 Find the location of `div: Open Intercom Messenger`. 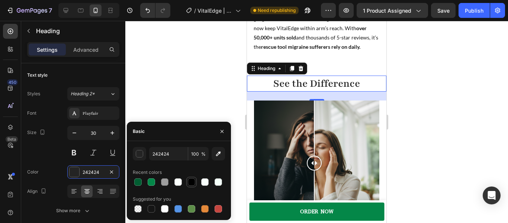

div: Open Intercom Messenger is located at coordinates (492, 195).